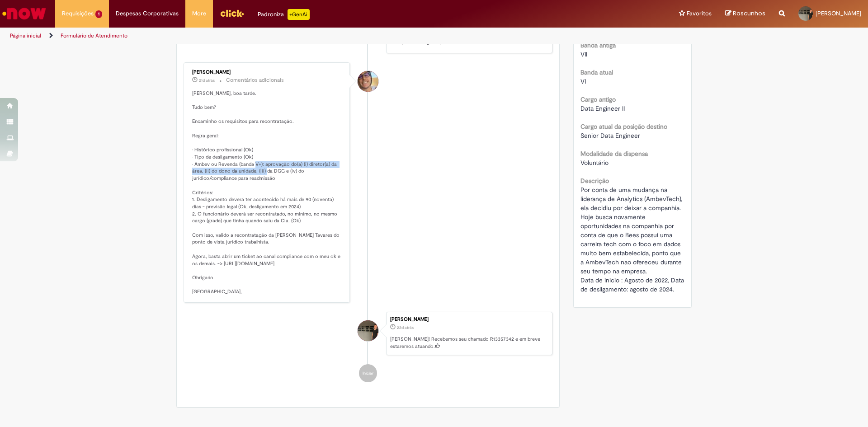  What do you see at coordinates (583, 81) in the screenshot?
I see `span: VI` at bounding box center [583, 81].